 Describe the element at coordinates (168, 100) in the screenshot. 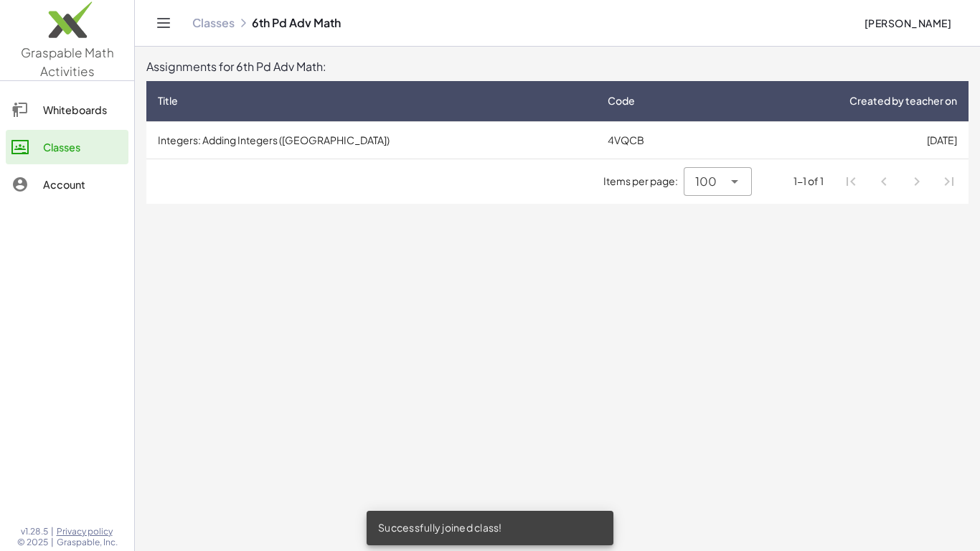

I see `span: Title` at that location.